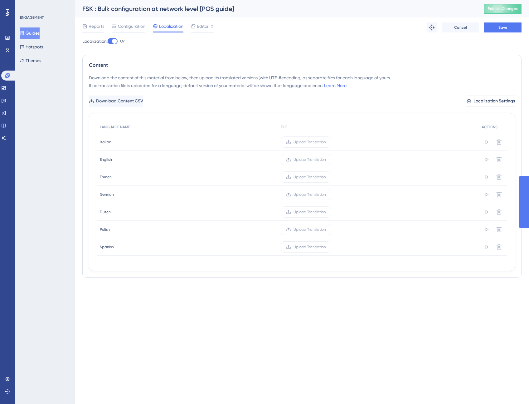 This screenshot has width=529, height=404. What do you see at coordinates (171, 26) in the screenshot?
I see `span: Localization` at bounding box center [171, 26].